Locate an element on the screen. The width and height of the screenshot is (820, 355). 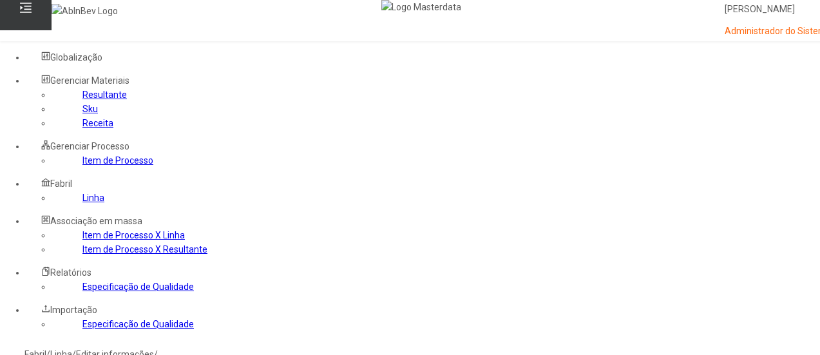
span: Gerenciar Processo is located at coordinates (90, 146).